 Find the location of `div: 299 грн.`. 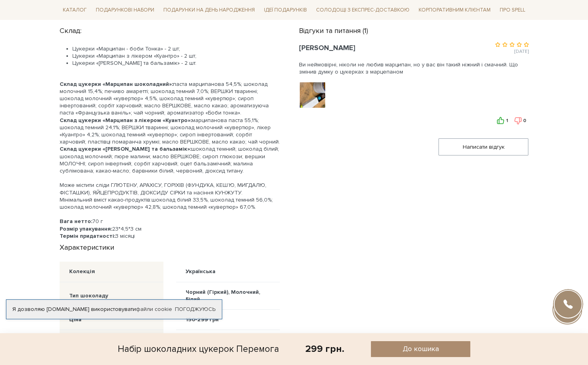

div: 299 грн. is located at coordinates (325, 349).